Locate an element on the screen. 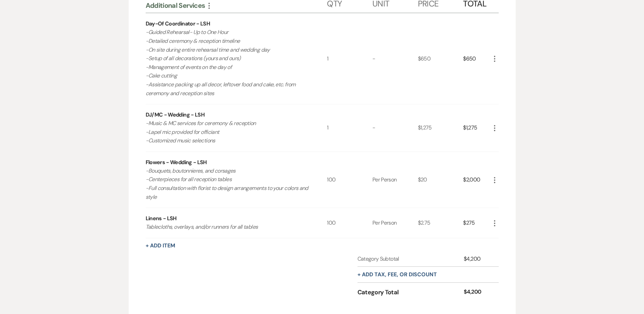 The width and height of the screenshot is (644, 314). div: $2.75 is located at coordinates (440, 223).